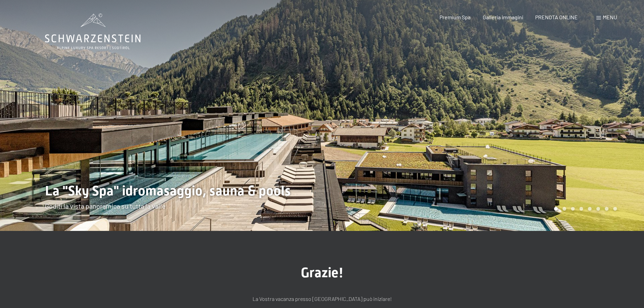 Image resolution: width=644 pixels, height=308 pixels. I want to click on div: Carousel Pagination, so click(584, 208).